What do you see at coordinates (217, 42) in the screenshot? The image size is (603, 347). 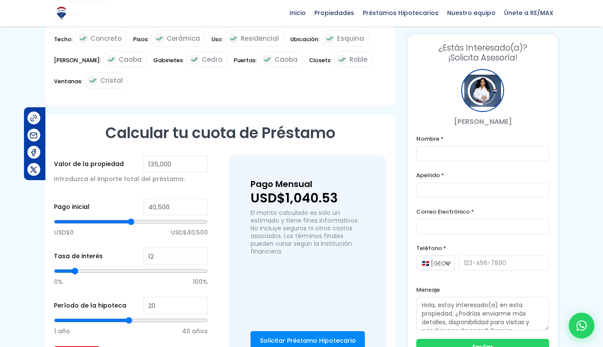 I see `span: Uso:` at bounding box center [217, 42].